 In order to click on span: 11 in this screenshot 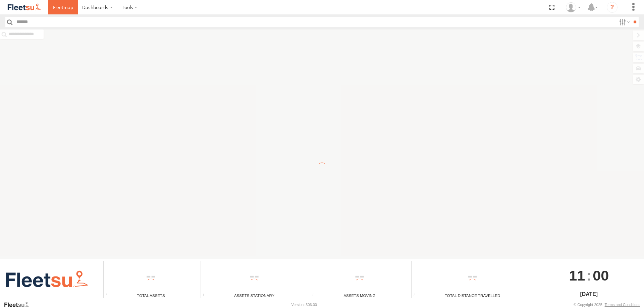, I will do `click(577, 275)`.